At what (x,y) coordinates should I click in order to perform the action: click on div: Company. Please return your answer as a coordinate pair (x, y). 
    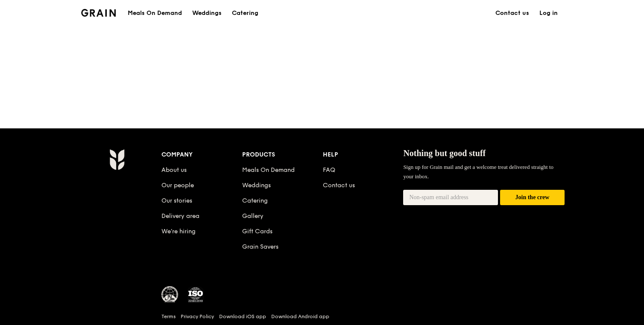
    Looking at the image, I should click on (202, 155).